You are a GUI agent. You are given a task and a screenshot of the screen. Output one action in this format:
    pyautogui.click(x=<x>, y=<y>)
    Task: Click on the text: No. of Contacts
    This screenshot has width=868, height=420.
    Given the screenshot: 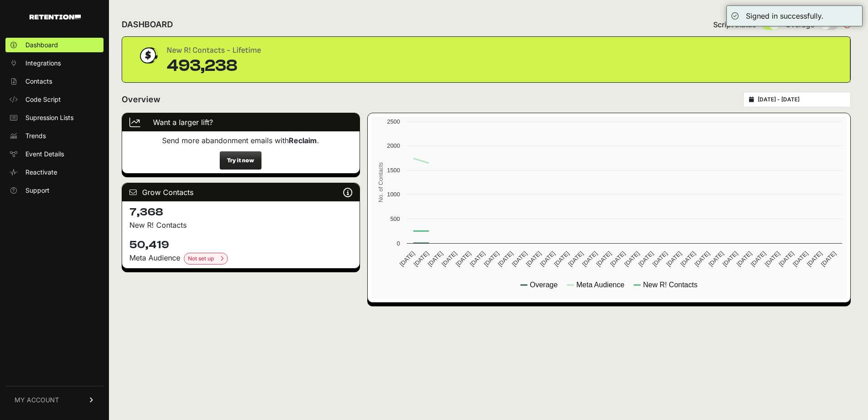 What is the action you would take?
    pyautogui.click(x=380, y=182)
    